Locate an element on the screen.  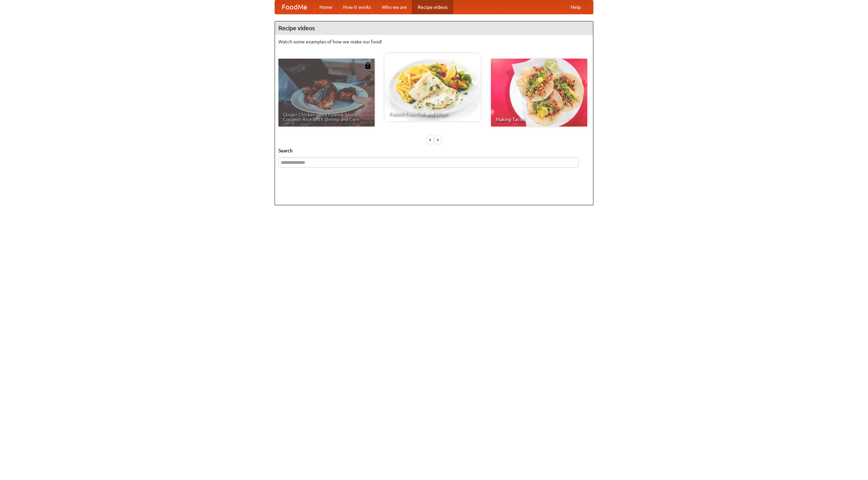
a: FoodMe is located at coordinates (294, 7).